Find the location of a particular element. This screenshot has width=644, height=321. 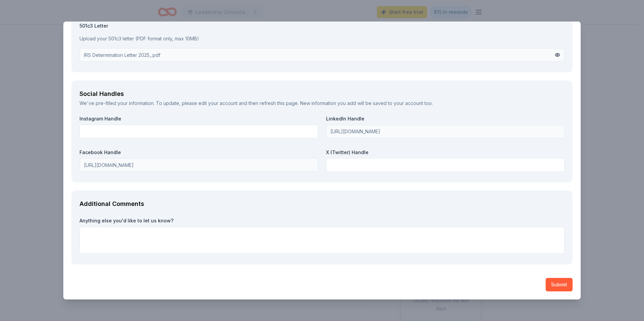

a: edit your account is located at coordinates (218, 103).